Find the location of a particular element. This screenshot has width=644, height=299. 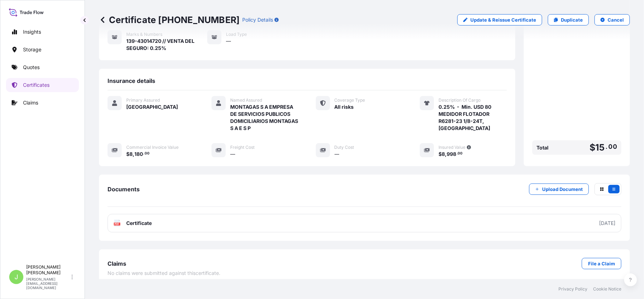

a: File a Claim is located at coordinates (602, 264).